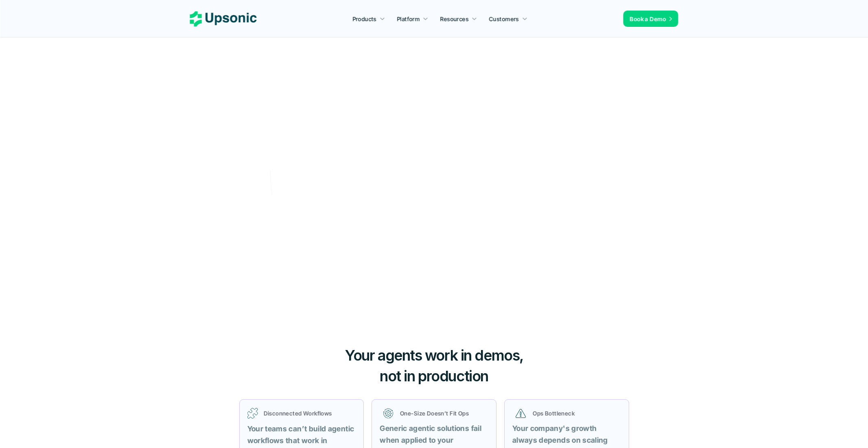 This screenshot has width=868, height=448. What do you see at coordinates (369, 18) in the screenshot?
I see `a: Products` at bounding box center [369, 18].